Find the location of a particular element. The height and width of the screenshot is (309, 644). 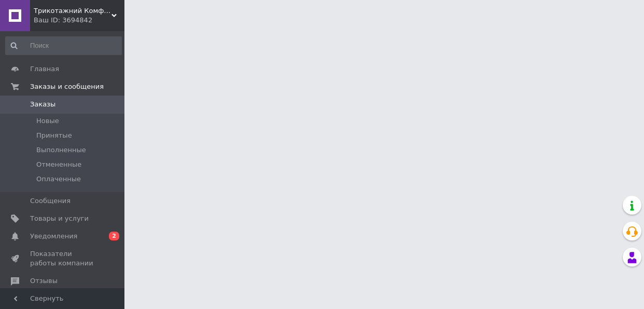

span: Заказы и сообщения is located at coordinates (67, 87).